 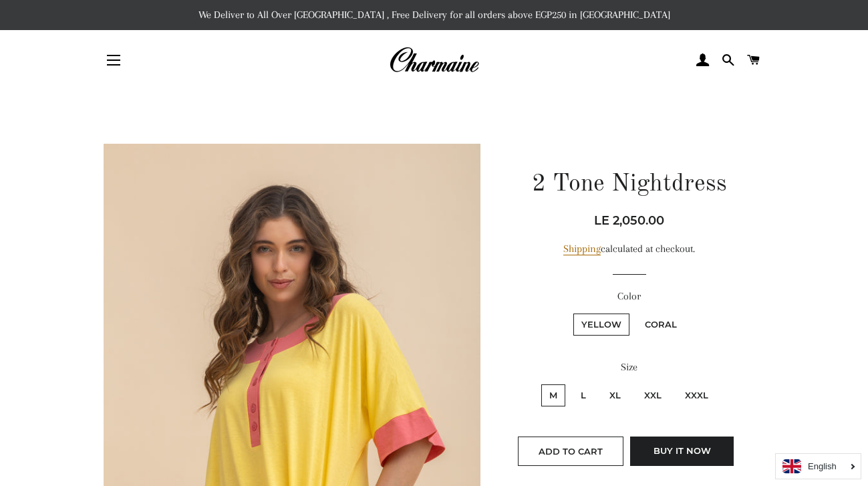 What do you see at coordinates (583, 395) in the screenshot?
I see `label: L` at bounding box center [583, 395].